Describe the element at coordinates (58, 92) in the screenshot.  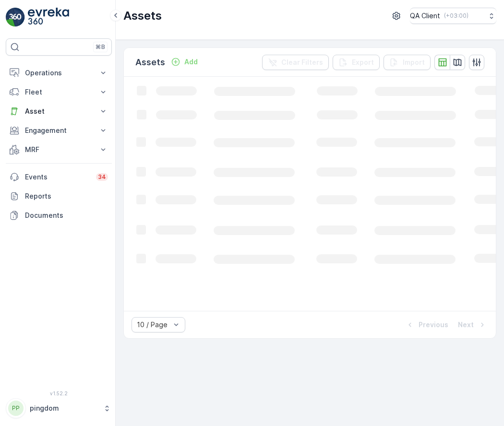
I see `p: Fleet` at that location.